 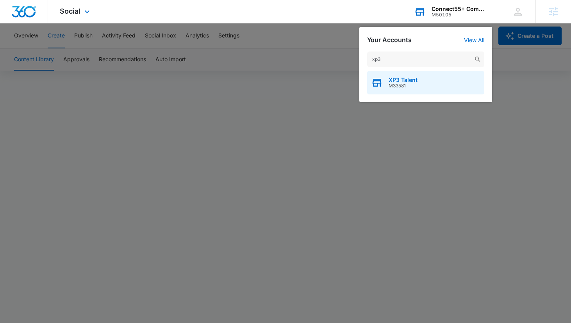 I want to click on span: M33581, so click(x=403, y=86).